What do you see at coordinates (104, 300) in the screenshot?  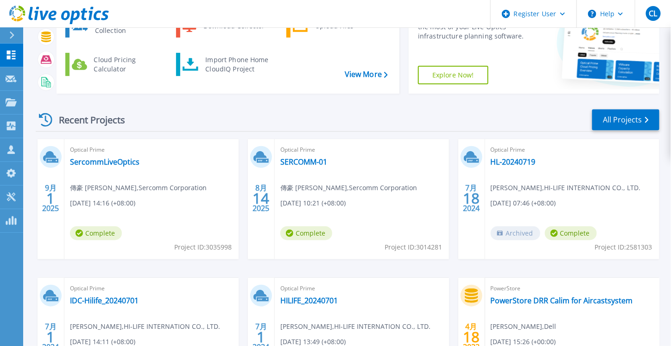 I see `a: IDC-Hilife_20240701` at bounding box center [104, 300].